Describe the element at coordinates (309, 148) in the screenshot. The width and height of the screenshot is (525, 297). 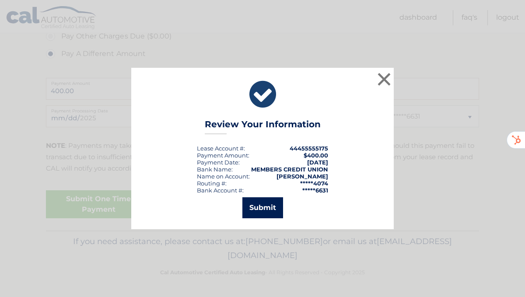
I see `strong: 44455555175` at that location.